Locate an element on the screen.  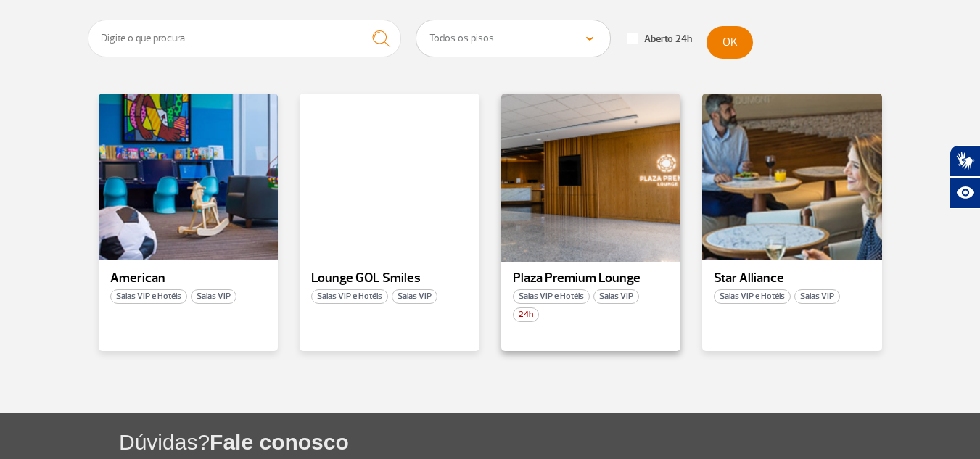
label: Aberto 24h is located at coordinates (660, 39).